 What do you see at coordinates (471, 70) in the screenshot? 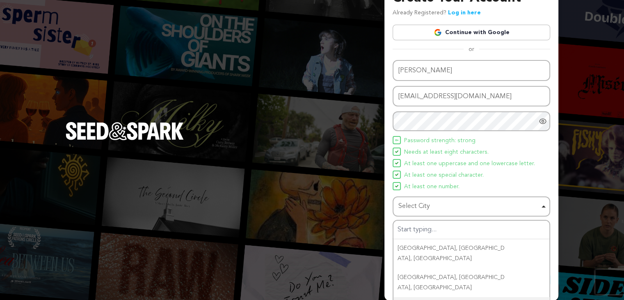
I see `input: Name` at bounding box center [471, 70].